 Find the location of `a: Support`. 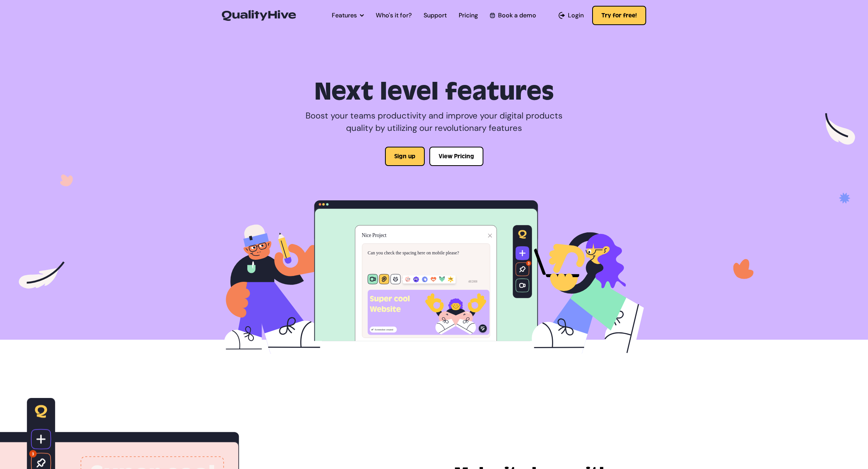

a: Support is located at coordinates (435, 15).